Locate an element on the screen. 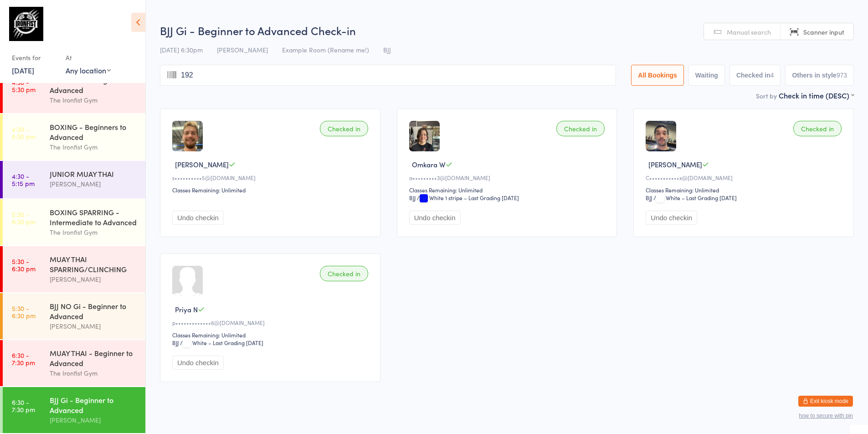 The height and width of the screenshot is (434, 868). div: BJJ NO Gi - Beginner to Advanced is located at coordinates (93, 311).